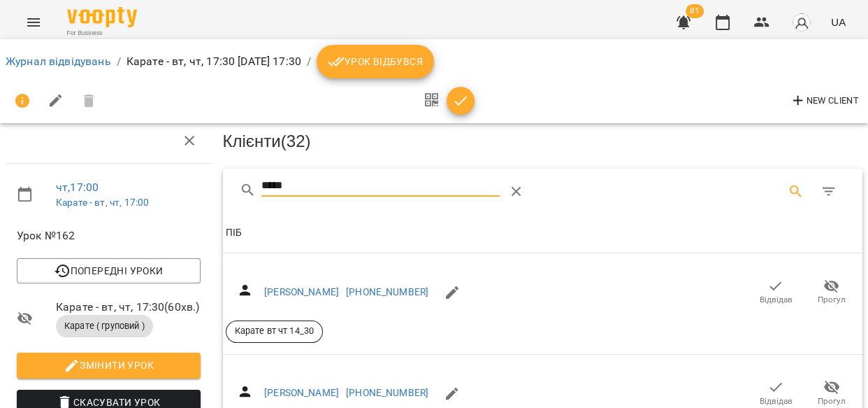 This screenshot has width=868, height=408. Describe the element at coordinates (829, 192) in the screenshot. I see `button: Фільтр` at that location.